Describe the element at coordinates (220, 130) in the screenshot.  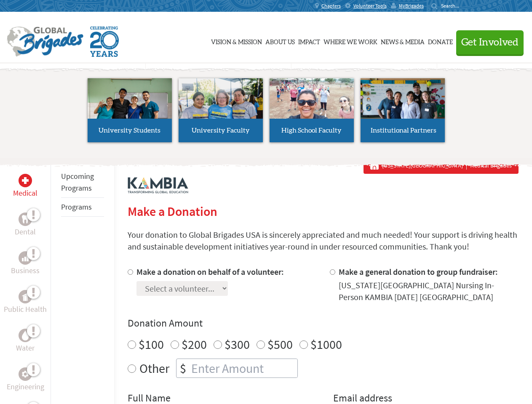
I see `span: University Faculty` at that location.